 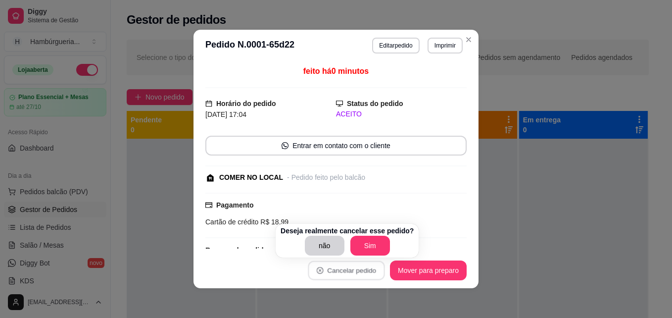 I want to click on button: não, so click(x=324, y=245).